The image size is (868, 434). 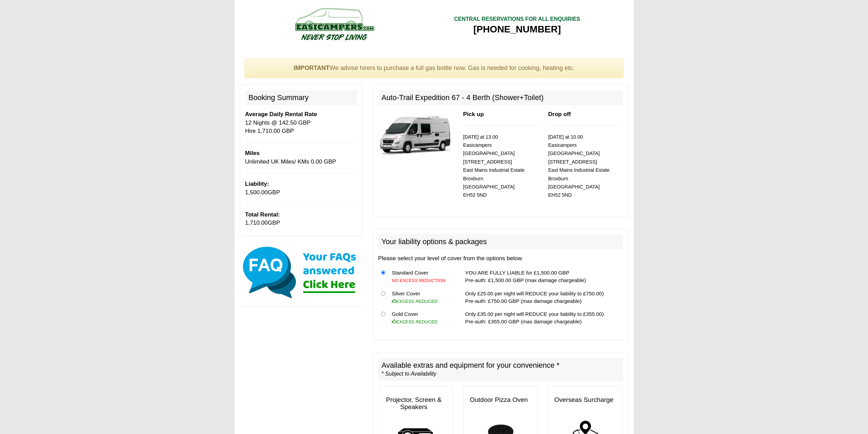 What do you see at coordinates (302, 123) in the screenshot?
I see `p: 12 Nights @ 142.50 GBP Hire 1,710.00 GBP` at bounding box center [302, 123].